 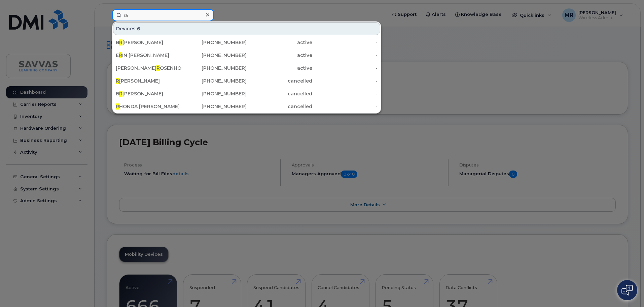 I want to click on span: 6, so click(x=139, y=29).